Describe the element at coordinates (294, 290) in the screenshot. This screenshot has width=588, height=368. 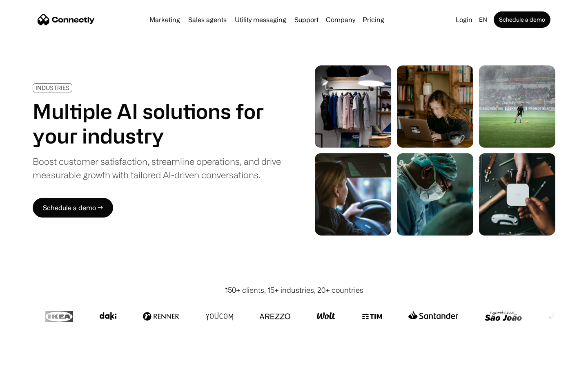
I see `div: 150+ clients, 15+ industries, 20+ countries` at that location.